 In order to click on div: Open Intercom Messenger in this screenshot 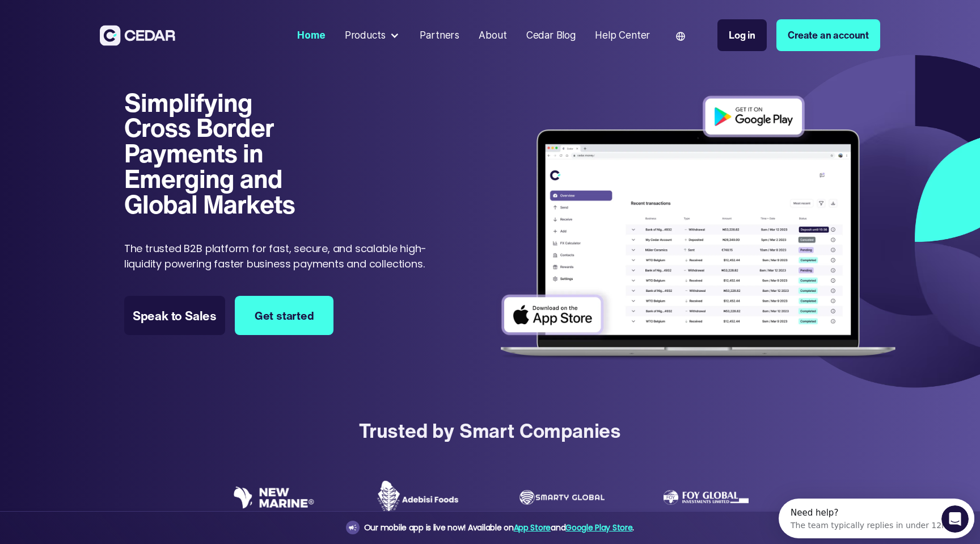, I will do `click(103, 20)`.